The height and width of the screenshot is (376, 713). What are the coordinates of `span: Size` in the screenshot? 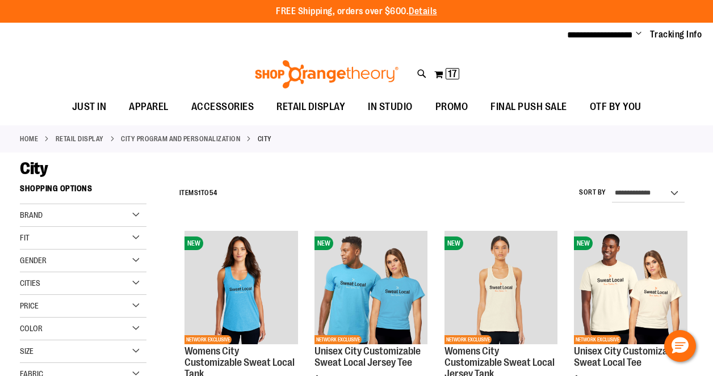 It's located at (27, 351).